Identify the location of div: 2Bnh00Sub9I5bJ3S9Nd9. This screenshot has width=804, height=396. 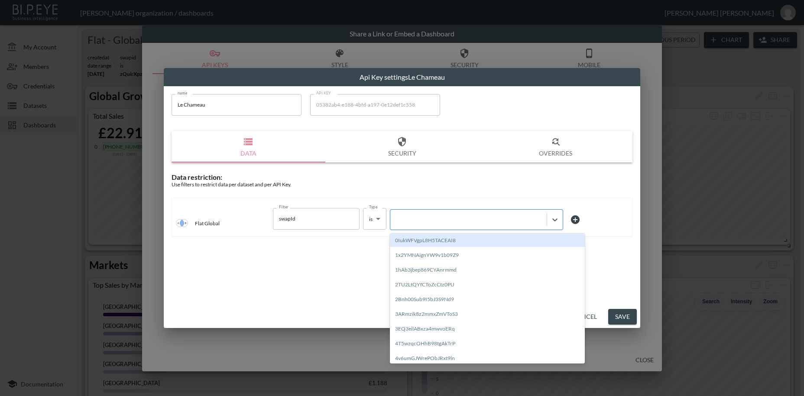
(487, 299).